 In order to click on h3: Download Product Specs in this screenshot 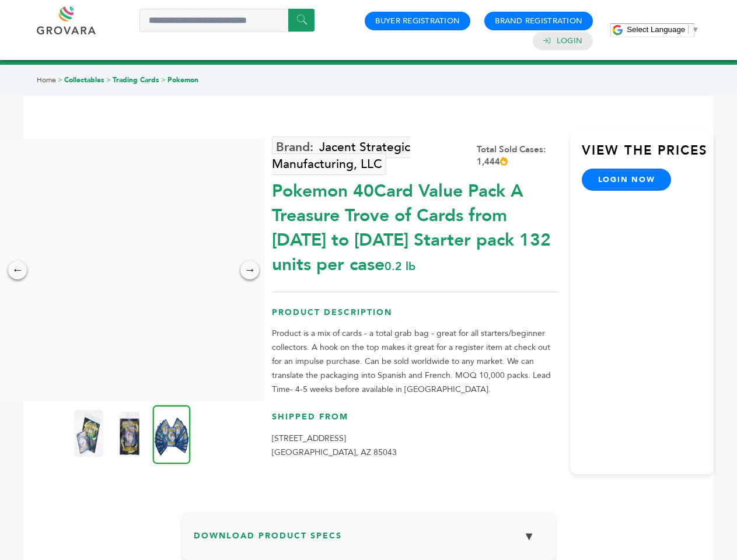, I will do `click(369, 541)`.